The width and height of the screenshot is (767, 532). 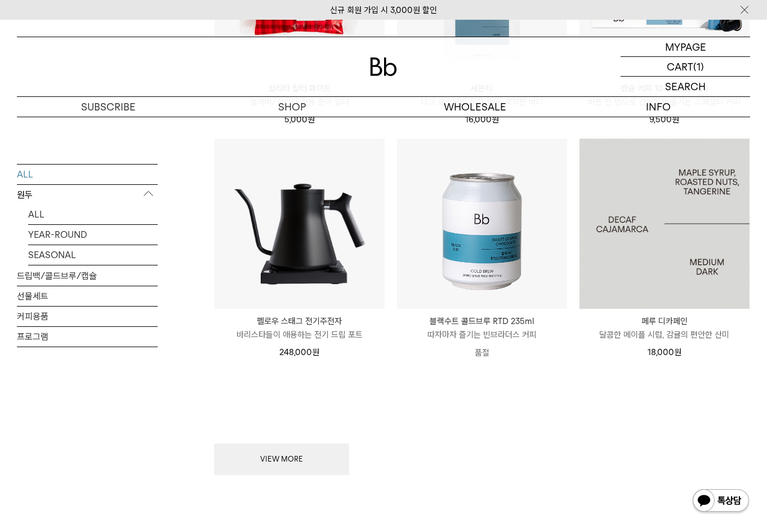 What do you see at coordinates (664, 223) in the screenshot?
I see `a: 페루 디카페인` at bounding box center [664, 223].